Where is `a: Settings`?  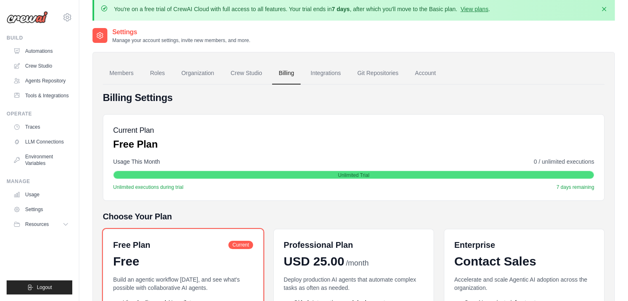 a: Settings is located at coordinates (41, 210).